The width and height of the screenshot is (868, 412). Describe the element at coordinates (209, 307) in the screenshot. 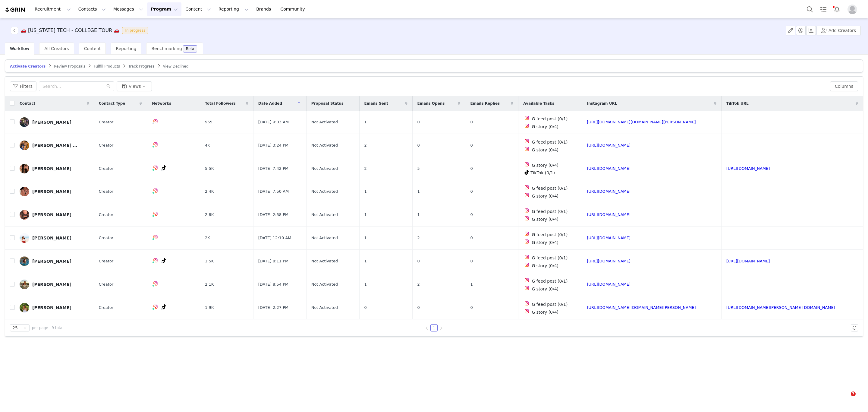

I see `span: 1.9K` at that location.